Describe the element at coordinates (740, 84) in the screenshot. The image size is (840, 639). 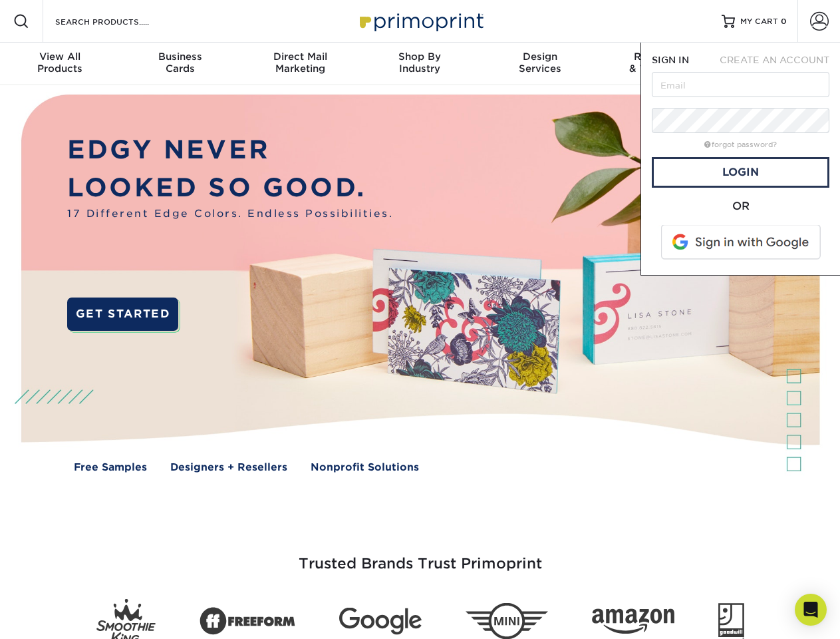
I see `input: Email` at that location.